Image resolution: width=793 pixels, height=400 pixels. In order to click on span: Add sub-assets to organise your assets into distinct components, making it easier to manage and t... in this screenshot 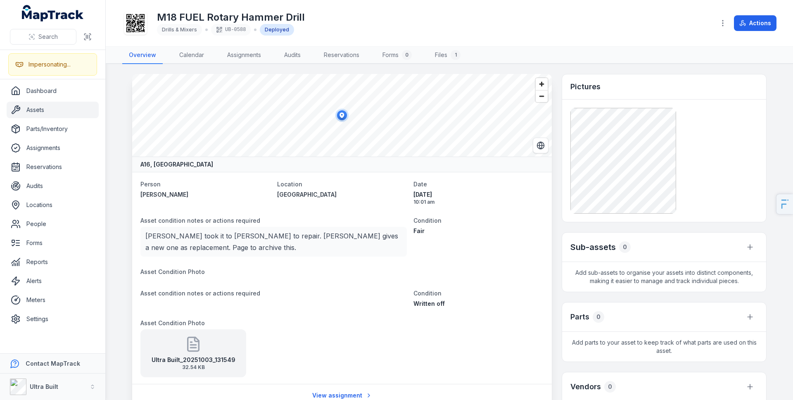, I will do `click(664, 277)`.